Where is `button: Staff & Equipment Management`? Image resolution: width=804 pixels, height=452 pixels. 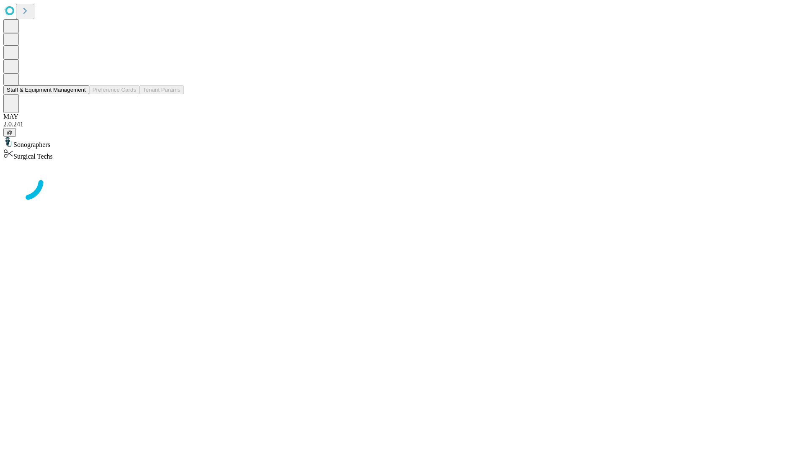 button: Staff & Equipment Management is located at coordinates (46, 90).